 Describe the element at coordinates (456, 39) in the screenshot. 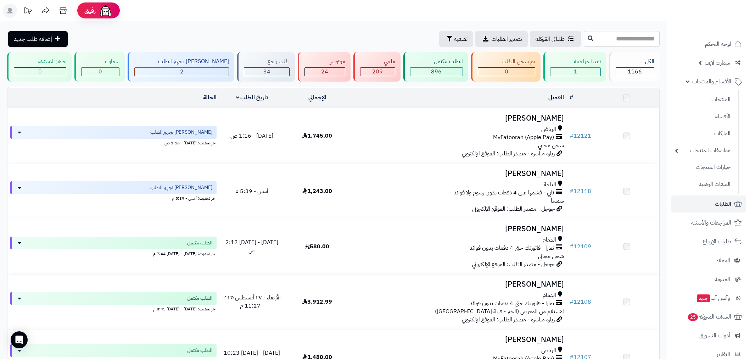

I see `button: تصفية` at that location.